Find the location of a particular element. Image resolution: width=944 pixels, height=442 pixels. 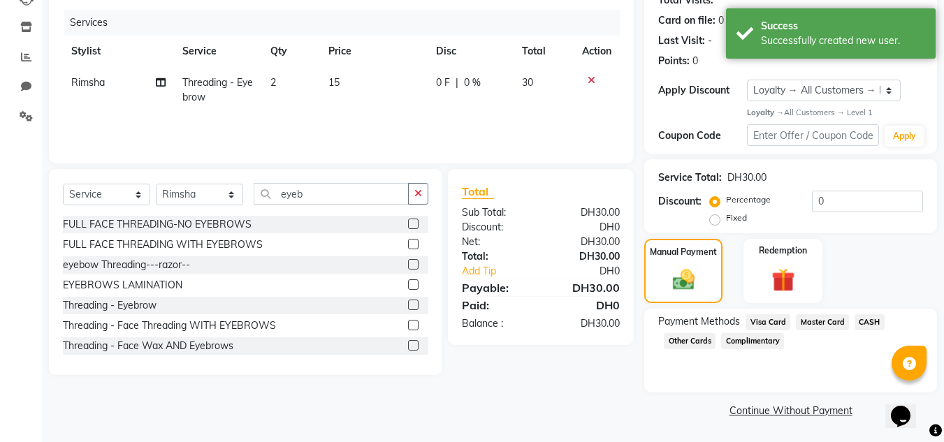

div: Net: is located at coordinates (496, 242).